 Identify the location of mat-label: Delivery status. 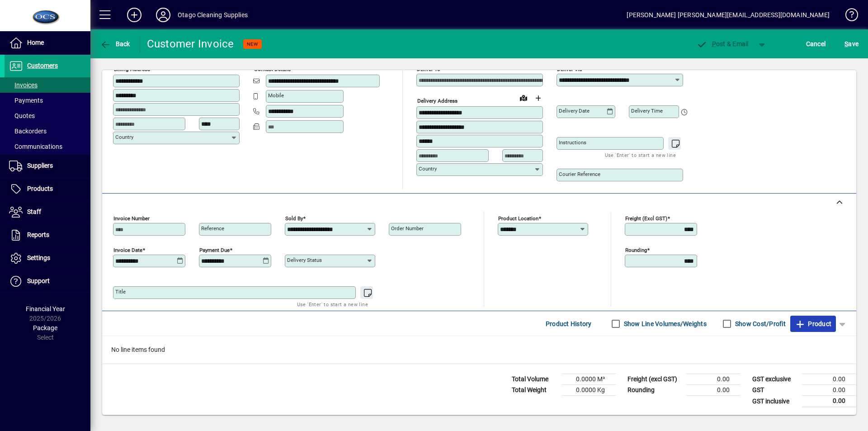
(305, 260).